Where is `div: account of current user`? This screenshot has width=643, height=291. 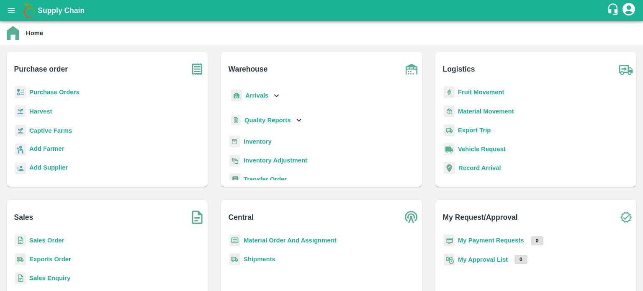
div: account of current user is located at coordinates (629, 10).